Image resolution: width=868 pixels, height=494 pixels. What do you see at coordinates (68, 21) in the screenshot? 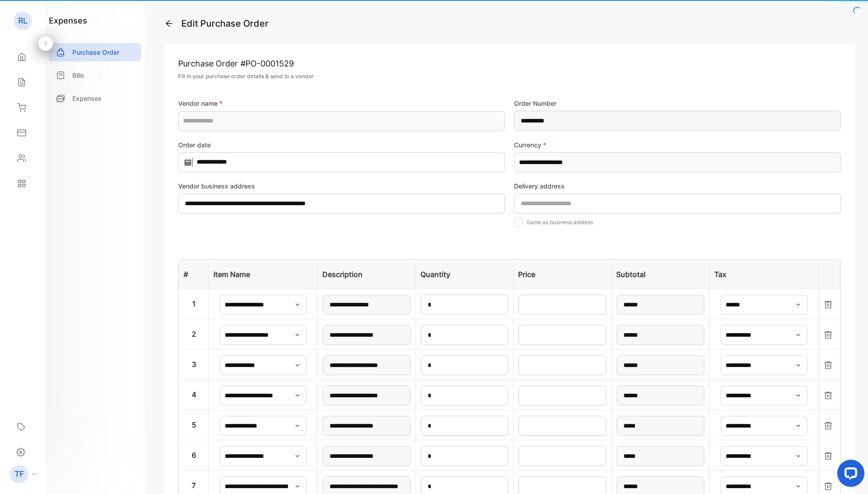
I see `h1: expenses` at bounding box center [68, 21].